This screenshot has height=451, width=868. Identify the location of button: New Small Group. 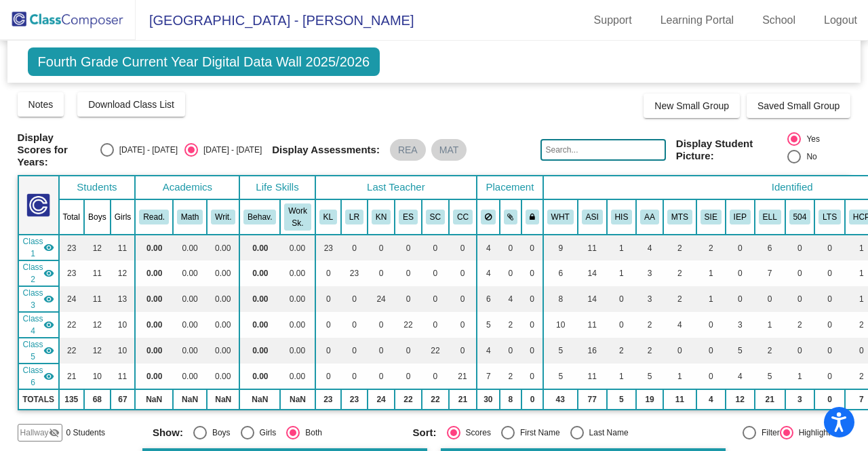
(692, 106).